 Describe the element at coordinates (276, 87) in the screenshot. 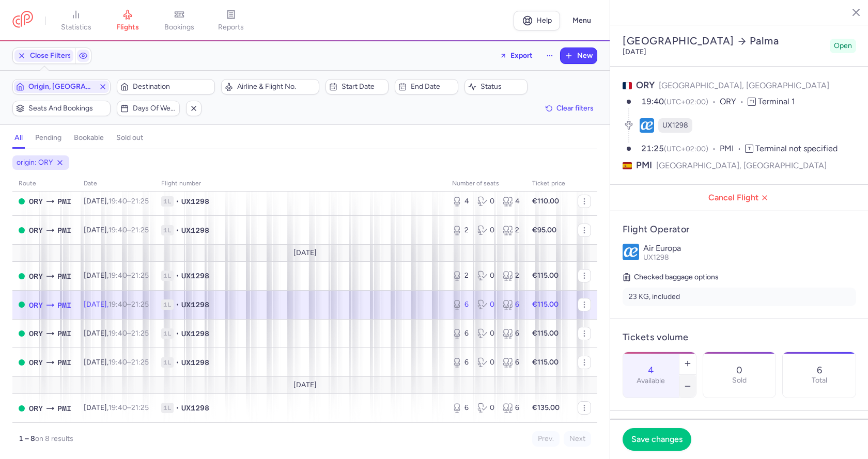

I see `span: Airline & Flight No.` at that location.